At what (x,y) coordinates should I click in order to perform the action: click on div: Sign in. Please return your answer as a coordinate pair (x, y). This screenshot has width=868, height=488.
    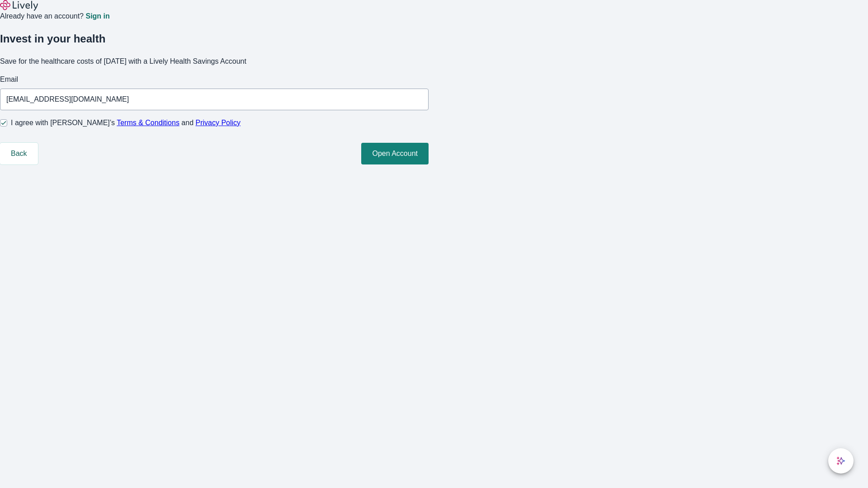
    Looking at the image, I should click on (97, 16).